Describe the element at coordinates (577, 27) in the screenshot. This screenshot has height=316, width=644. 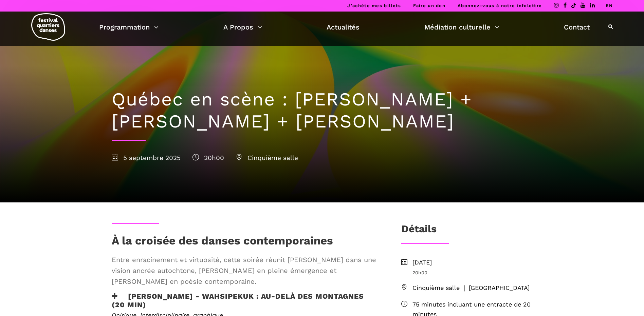
I see `a: Contact` at that location.